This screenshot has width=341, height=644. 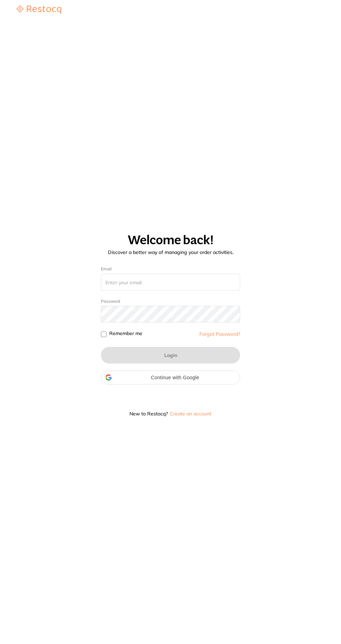 What do you see at coordinates (175, 377) in the screenshot?
I see `span: Continue with Google` at bounding box center [175, 377].